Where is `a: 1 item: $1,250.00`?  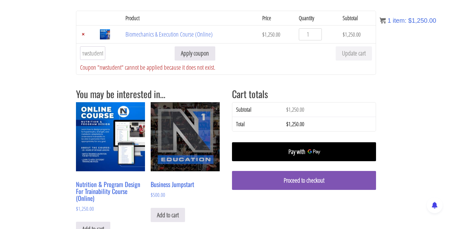
a: 1 item: $1,250.00 is located at coordinates (408, 21).